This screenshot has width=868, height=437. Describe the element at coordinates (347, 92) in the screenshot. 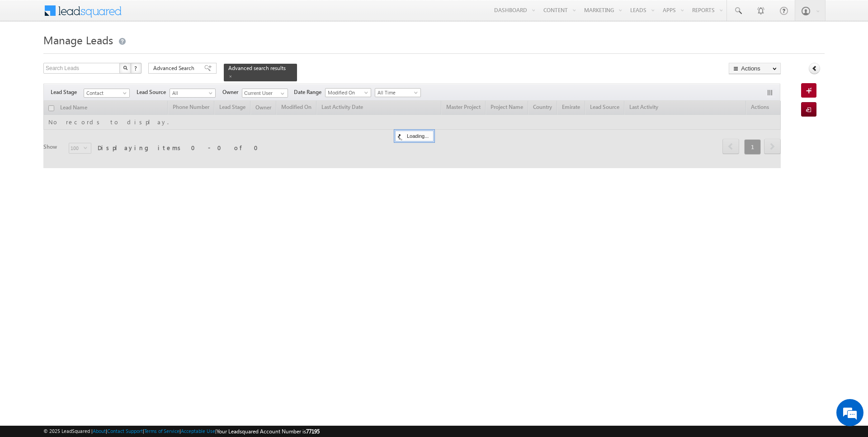

I see `span: Modified On` at that location.